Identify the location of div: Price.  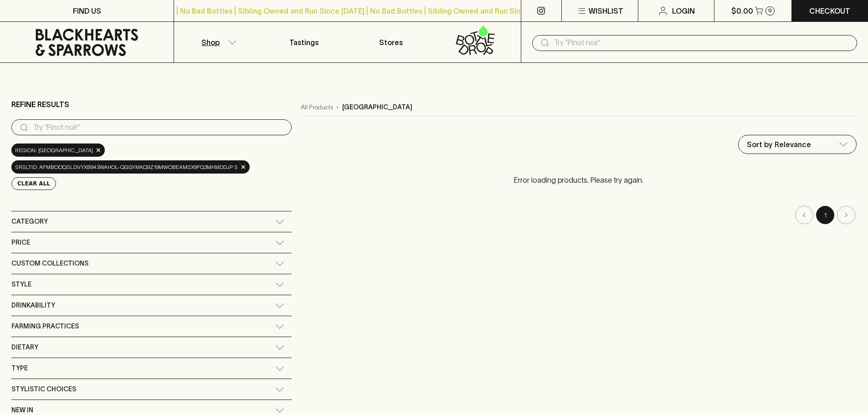
(151, 242).